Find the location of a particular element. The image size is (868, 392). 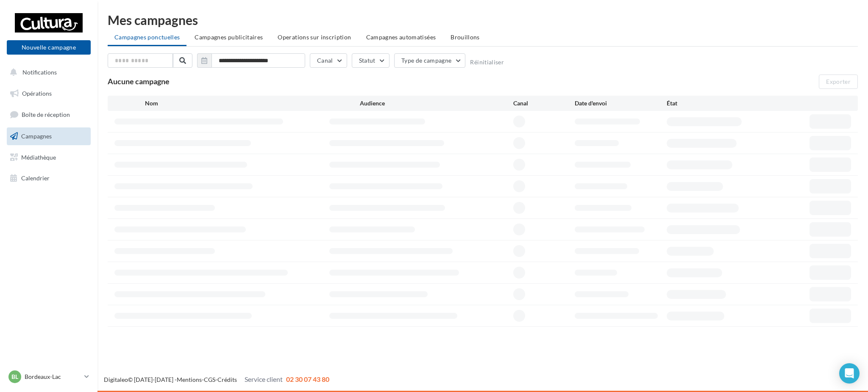

span: Opérations is located at coordinates (37, 93).